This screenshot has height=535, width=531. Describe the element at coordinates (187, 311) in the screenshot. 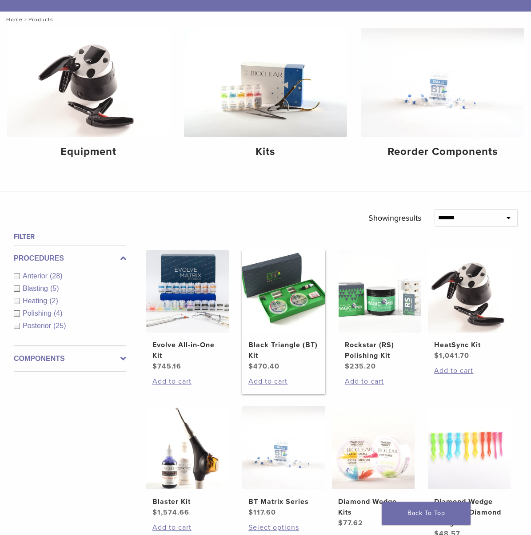

I see `a: Evolve All-in-One KitEvolve All-in-One Kit $745.16` at that location.